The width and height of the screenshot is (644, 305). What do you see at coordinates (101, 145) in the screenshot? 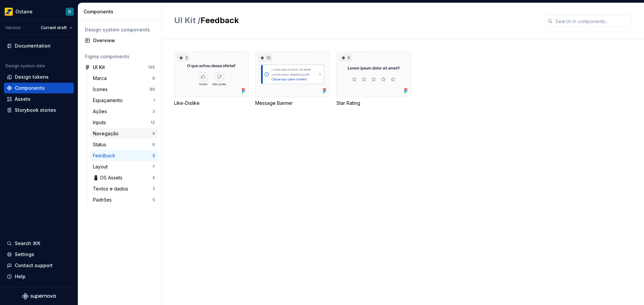
I see `div: Status` at bounding box center [101, 145].